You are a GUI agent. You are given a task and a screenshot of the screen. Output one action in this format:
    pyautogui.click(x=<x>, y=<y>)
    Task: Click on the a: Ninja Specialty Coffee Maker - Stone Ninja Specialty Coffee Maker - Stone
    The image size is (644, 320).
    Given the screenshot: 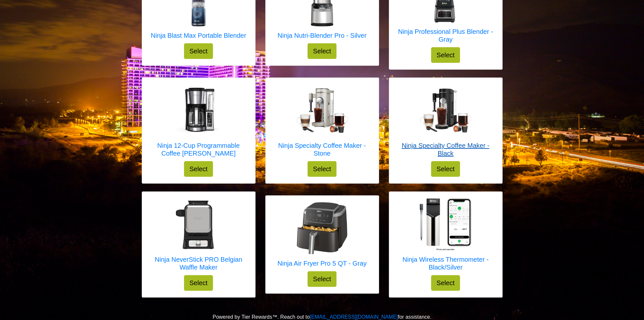 What is the action you would take?
    pyautogui.click(x=322, y=123)
    